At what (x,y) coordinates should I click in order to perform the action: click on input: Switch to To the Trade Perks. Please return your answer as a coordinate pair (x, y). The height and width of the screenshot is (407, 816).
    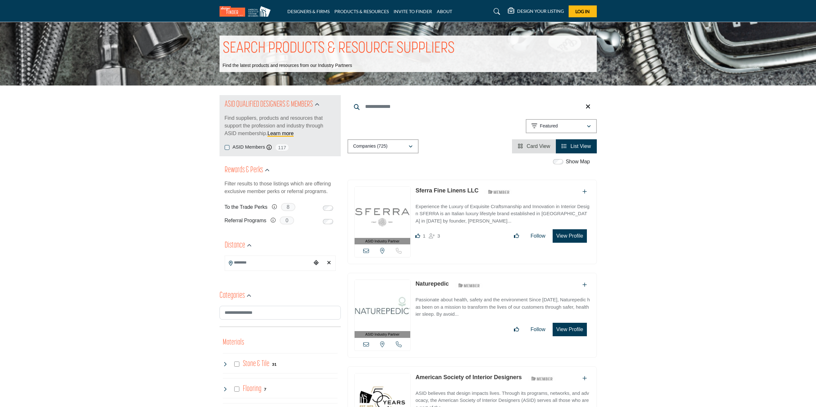
    Looking at the image, I should click on (328, 208).